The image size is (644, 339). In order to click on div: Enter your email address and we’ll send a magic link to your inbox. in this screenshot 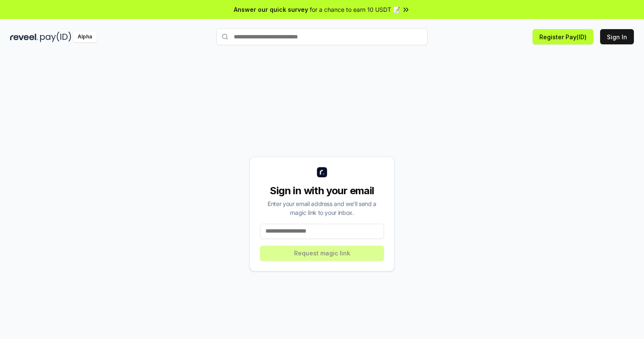, I will do `click(322, 208)`.